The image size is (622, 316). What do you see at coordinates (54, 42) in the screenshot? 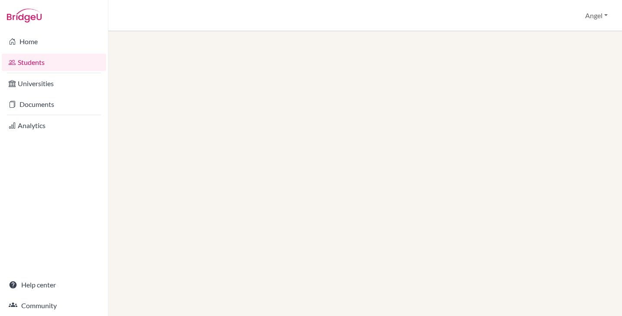
I see `a: Home` at bounding box center [54, 42].